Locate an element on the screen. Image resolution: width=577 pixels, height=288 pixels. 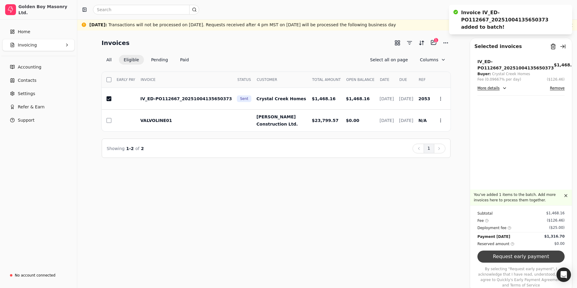
a: Contacts is located at coordinates (38, 80).